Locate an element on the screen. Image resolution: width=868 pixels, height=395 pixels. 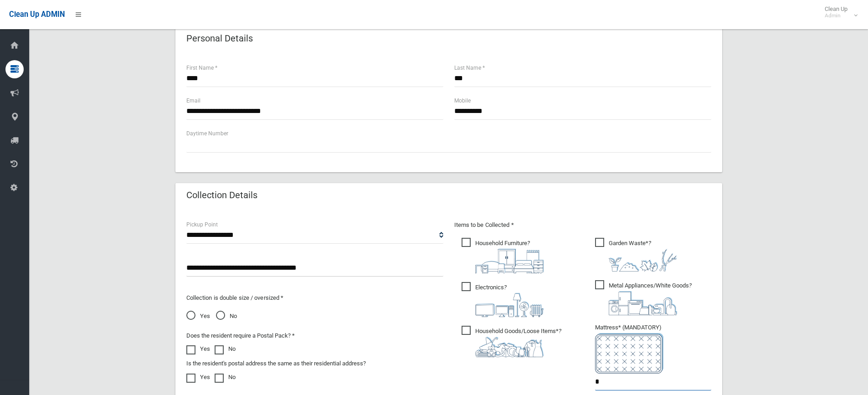
label: Does the resident require a Postal Pack? * is located at coordinates (241, 336).